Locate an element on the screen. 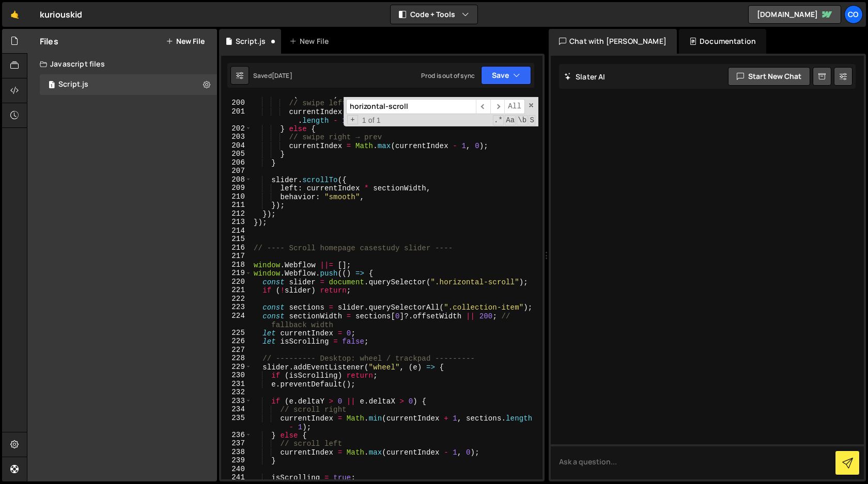  div: kuriouskid is located at coordinates (61, 14).